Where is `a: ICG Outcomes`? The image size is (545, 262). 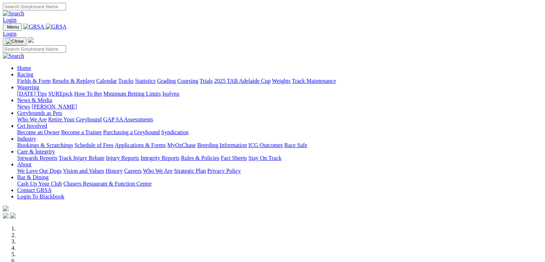 a: ICG Outcomes is located at coordinates (265, 145).